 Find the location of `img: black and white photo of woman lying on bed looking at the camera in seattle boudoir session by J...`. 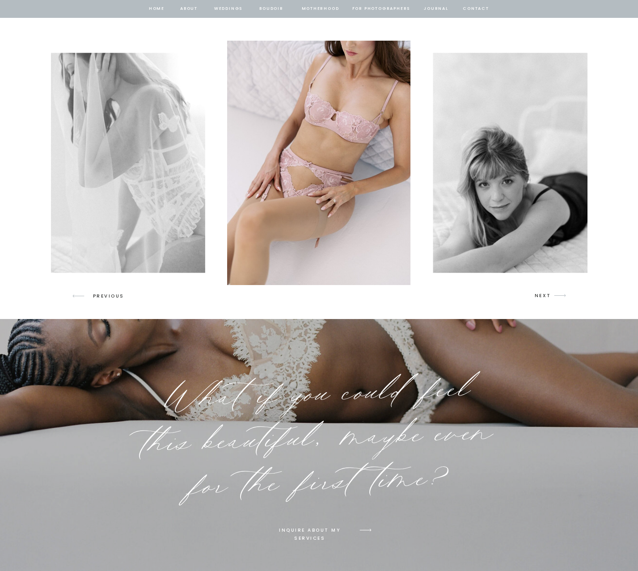

img: black and white photo of woman lying on bed looking at the camera in seattle boudoir session by J... is located at coordinates (515, 163).